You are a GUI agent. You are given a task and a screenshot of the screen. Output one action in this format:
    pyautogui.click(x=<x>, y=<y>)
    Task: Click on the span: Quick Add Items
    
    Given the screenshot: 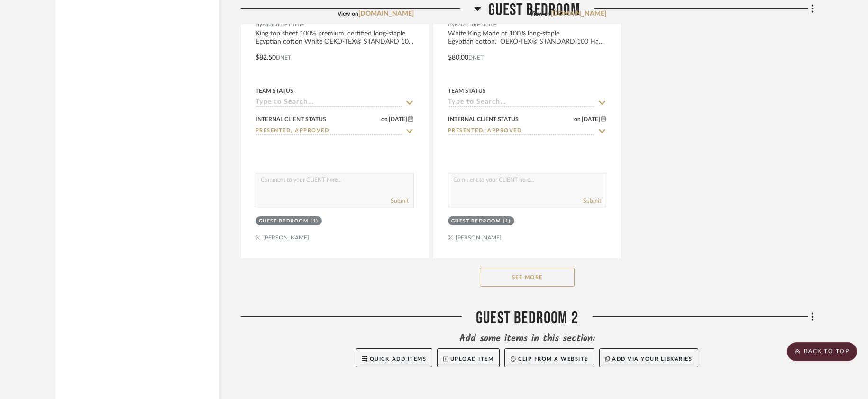 What is the action you would take?
    pyautogui.click(x=398, y=359)
    